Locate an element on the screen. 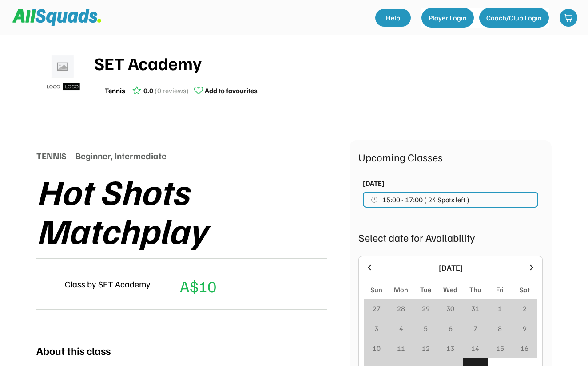 This screenshot has height=366, width=588. div: 31 is located at coordinates (475, 309).